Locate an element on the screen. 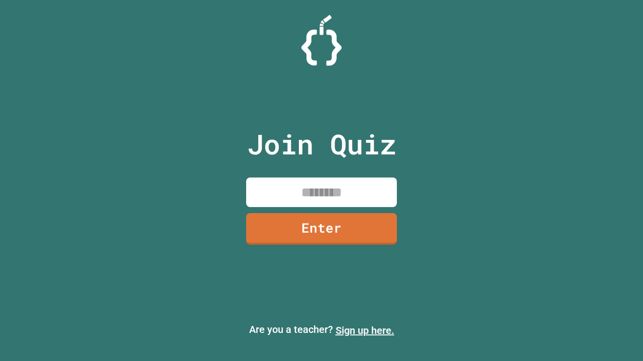  p: Join Quiz is located at coordinates (321, 144).